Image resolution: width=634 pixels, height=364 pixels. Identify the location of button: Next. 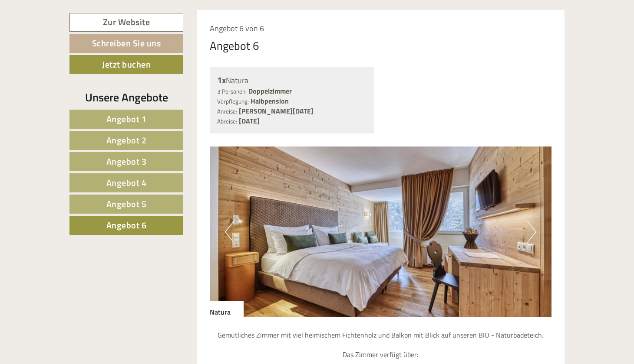
(531, 232).